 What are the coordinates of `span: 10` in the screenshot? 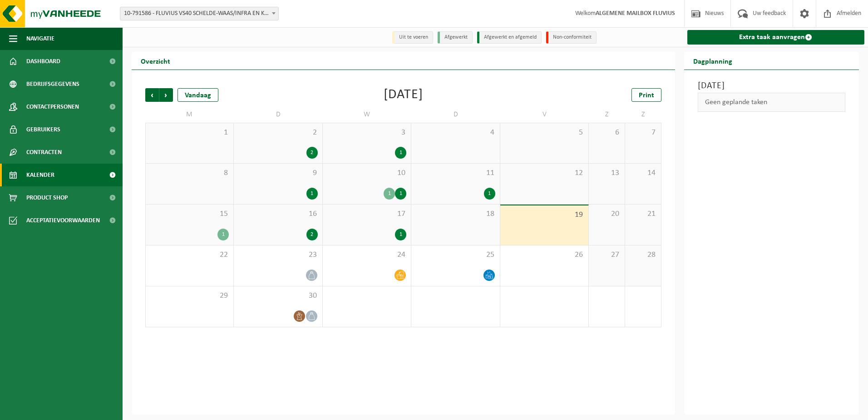 It's located at (367, 173).